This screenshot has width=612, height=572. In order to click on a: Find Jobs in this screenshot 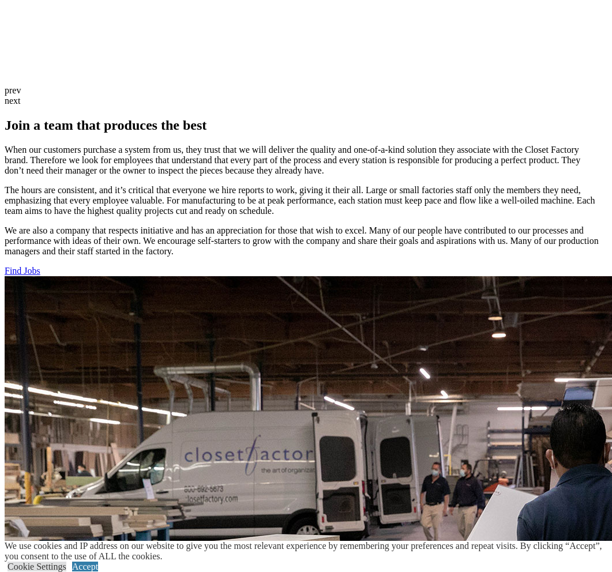, I will do `click(22, 270)`.